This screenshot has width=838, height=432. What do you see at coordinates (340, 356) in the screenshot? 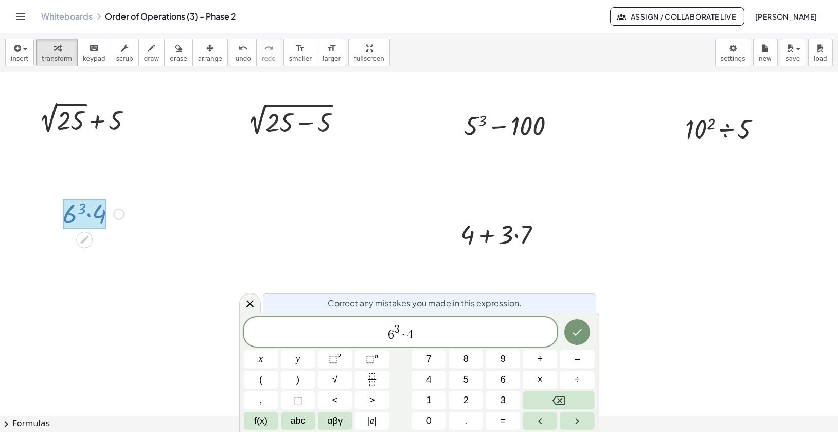
I see `sup: 2` at bounding box center [340, 356].